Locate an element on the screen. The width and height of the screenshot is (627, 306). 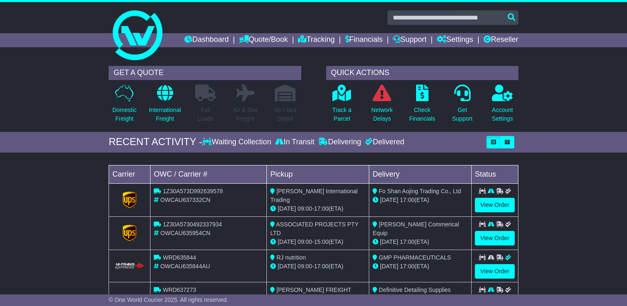
p: Account Settings is located at coordinates (502, 114).